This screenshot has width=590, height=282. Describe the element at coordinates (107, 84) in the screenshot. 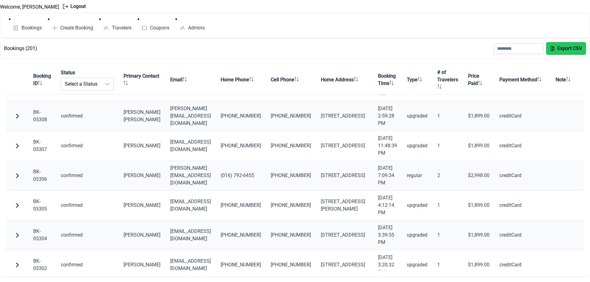

I see `div: dropdown trigger` at that location.